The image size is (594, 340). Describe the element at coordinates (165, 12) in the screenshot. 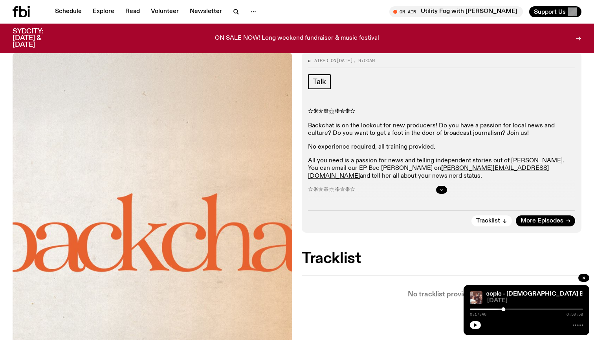

I see `a: Volunteer` at that location.